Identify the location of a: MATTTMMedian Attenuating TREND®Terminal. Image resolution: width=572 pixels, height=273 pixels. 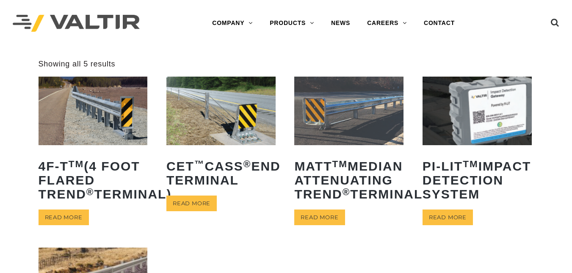
(349, 142).